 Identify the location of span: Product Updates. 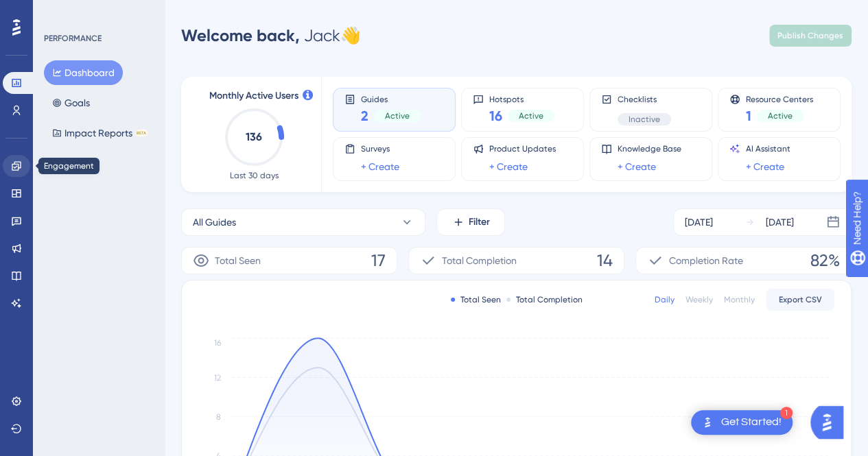
(522, 149).